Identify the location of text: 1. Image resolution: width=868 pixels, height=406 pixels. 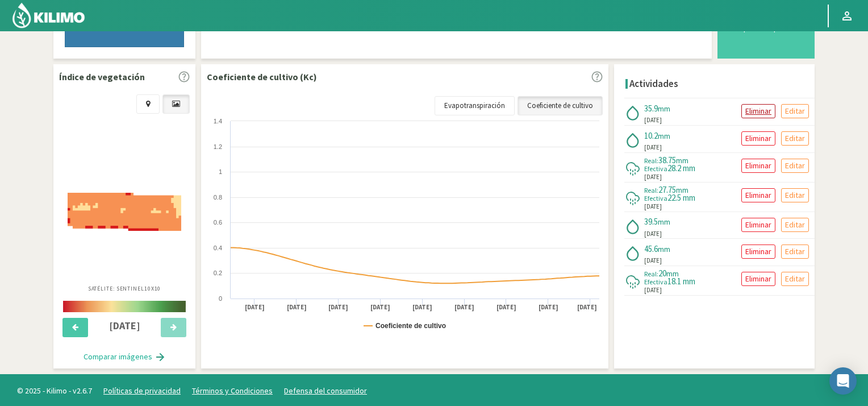
(221, 172).